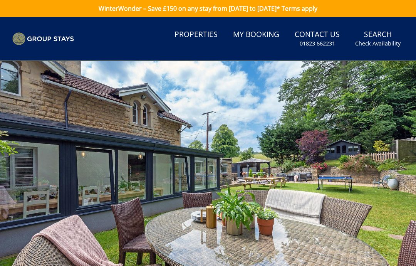 This screenshot has height=266, width=416. Describe the element at coordinates (43, 39) in the screenshot. I see `img: Group Stays` at that location.